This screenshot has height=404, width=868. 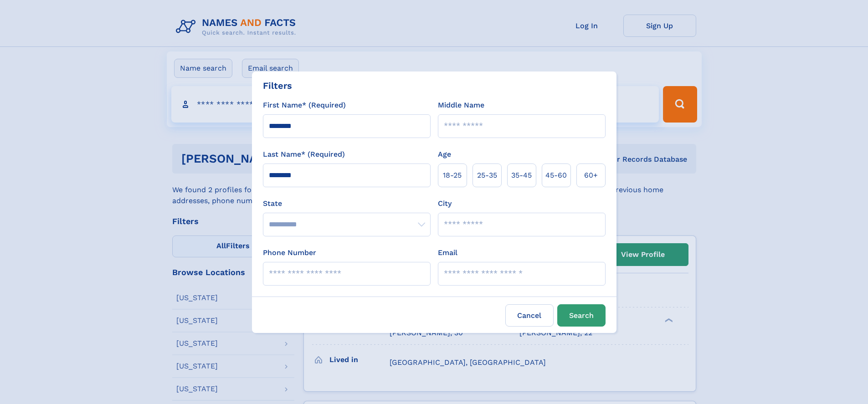 What do you see at coordinates (581, 315) in the screenshot?
I see `button: Search` at bounding box center [581, 315].